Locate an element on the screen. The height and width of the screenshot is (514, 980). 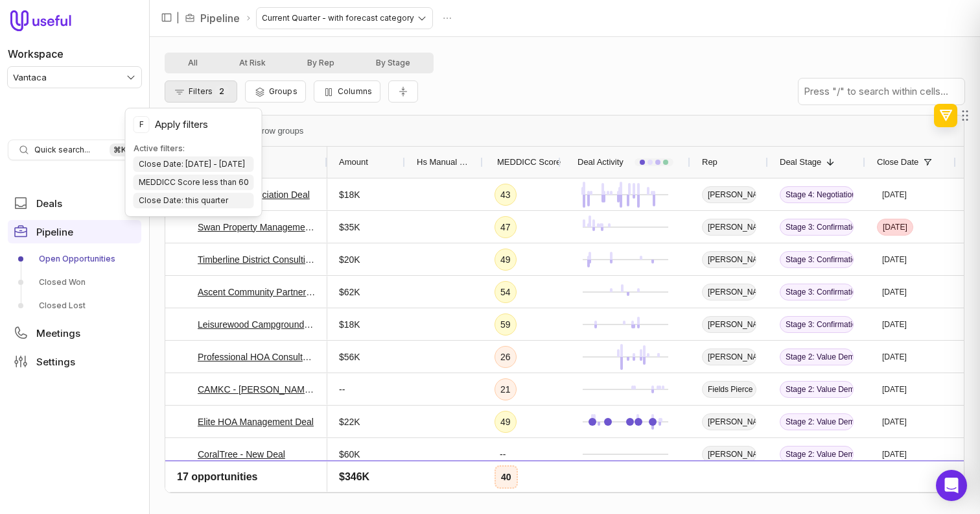
div: 26 is located at coordinates (506, 357).